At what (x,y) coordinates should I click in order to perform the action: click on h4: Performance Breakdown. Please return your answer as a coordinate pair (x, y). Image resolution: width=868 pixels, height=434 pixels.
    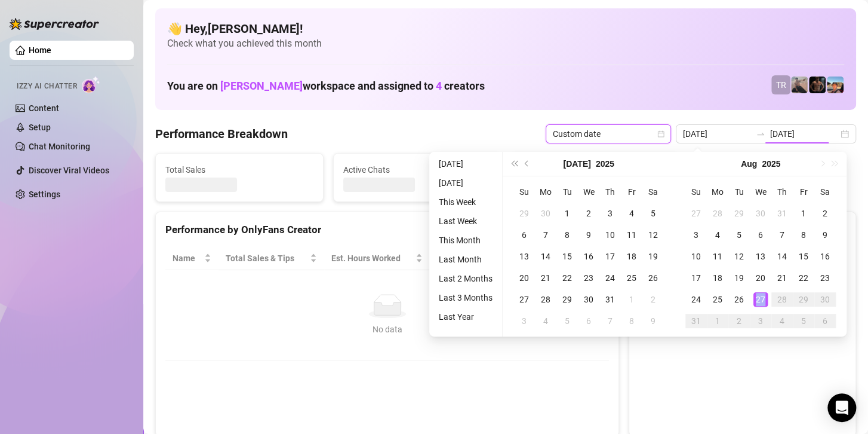
    Looking at the image, I should click on (222, 134).